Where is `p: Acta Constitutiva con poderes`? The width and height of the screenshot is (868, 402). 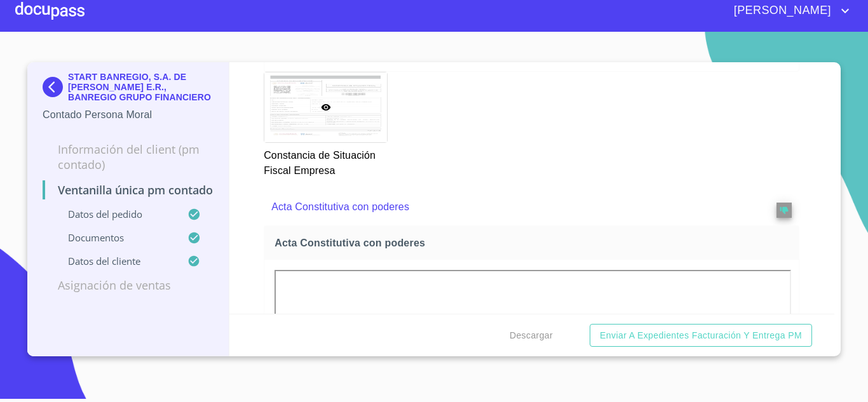
p: Acta Constitutiva con poderes is located at coordinates (506, 207).